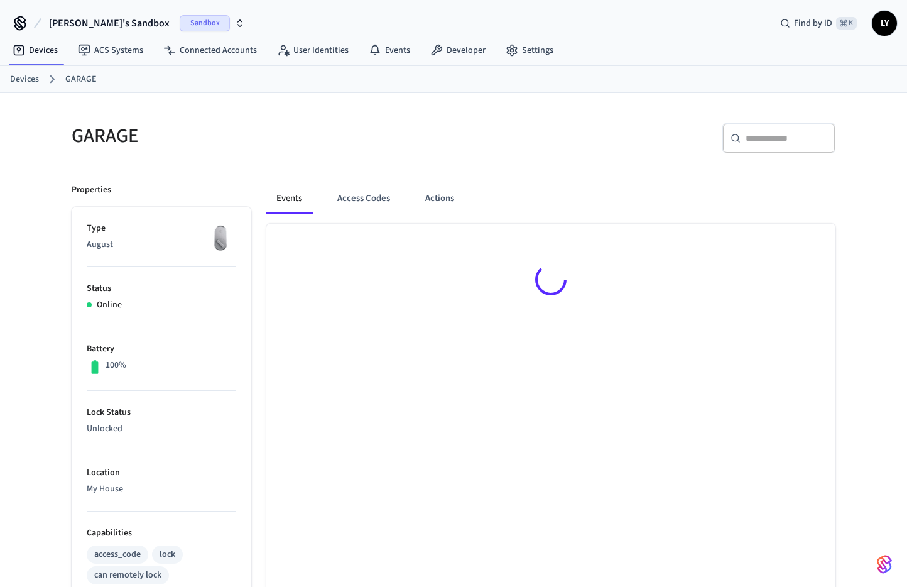 The image size is (907, 587). Describe the element at coordinates (161, 472) in the screenshot. I see `p: Location` at that location.